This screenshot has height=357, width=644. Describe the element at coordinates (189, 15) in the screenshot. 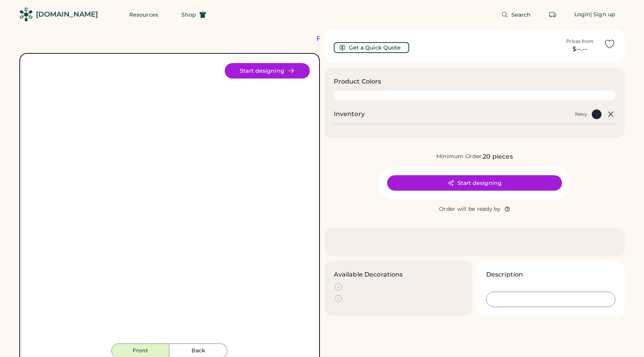

I see `span: Shop` at that location.